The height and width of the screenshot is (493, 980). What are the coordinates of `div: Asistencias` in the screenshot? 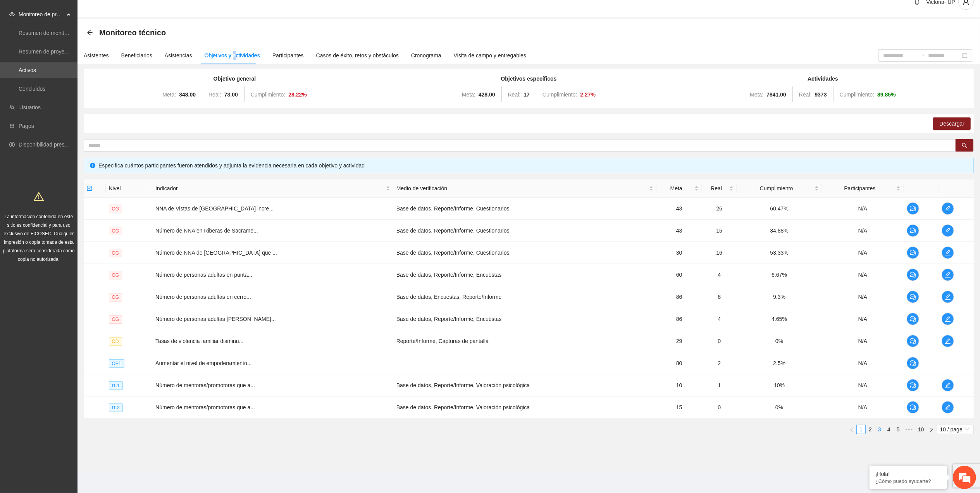 It's located at (178, 55).